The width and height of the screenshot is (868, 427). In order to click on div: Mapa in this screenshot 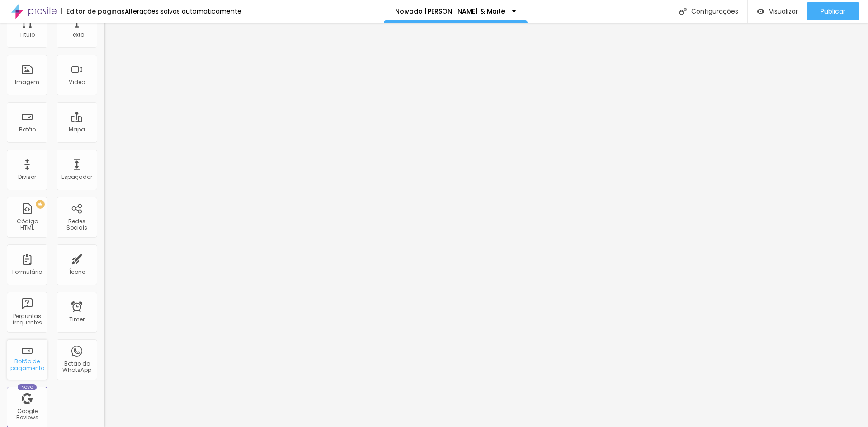, I will do `click(77, 130)`.